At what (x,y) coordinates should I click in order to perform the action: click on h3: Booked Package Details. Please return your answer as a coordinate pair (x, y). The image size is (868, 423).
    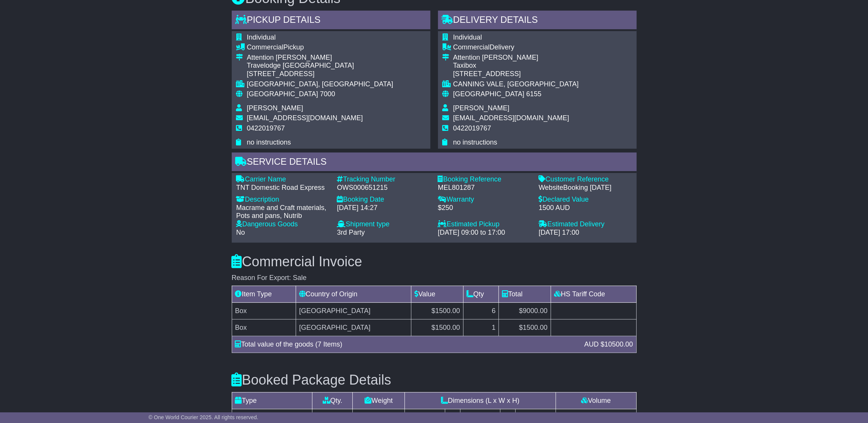
    Looking at the image, I should click on (434, 380).